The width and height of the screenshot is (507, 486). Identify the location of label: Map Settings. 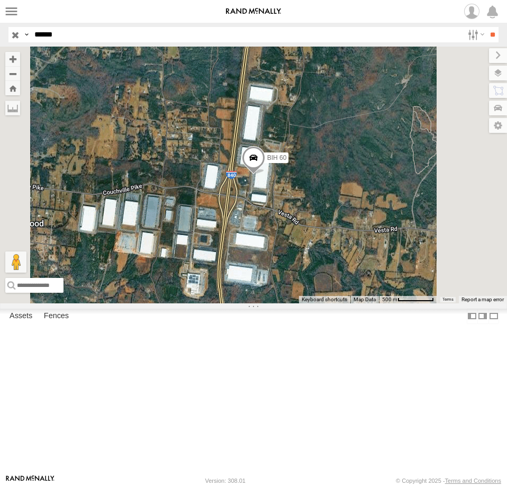
(498, 126).